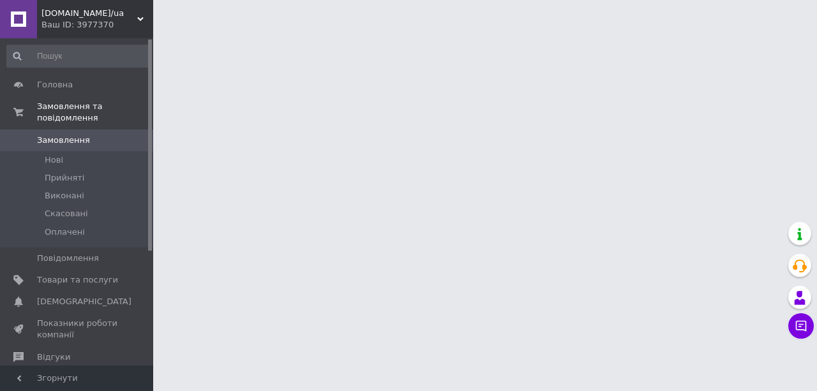 This screenshot has height=391, width=817. Describe the element at coordinates (64, 232) in the screenshot. I see `span: Оплачені` at that location.